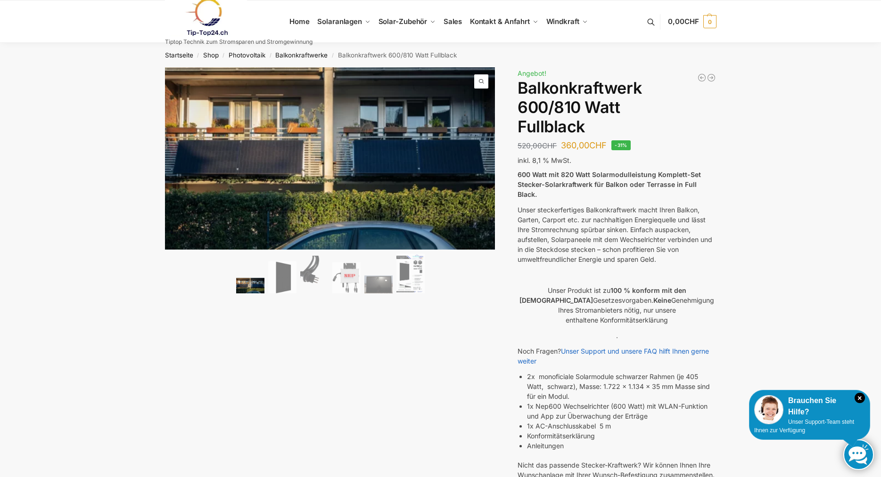  I want to click on a: Solar-Zubehör, so click(407, 22).